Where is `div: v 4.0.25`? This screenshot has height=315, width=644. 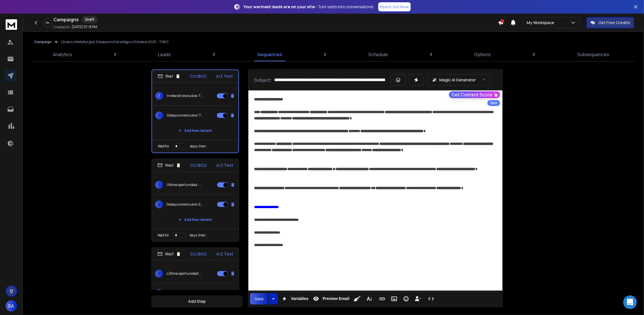 div: v 4.0.25 is located at coordinates (22, 11).